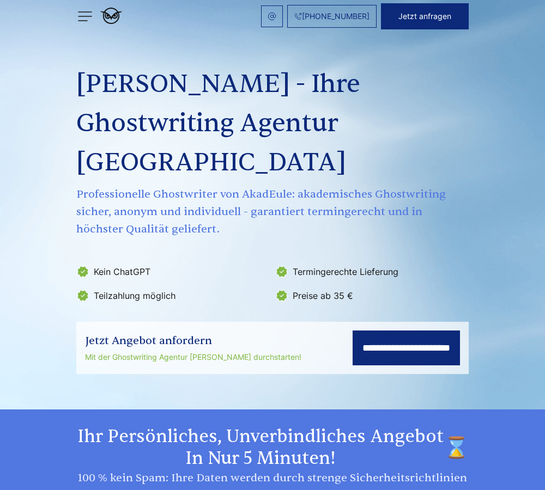 This screenshot has width=545, height=490. Describe the element at coordinates (457, 448) in the screenshot. I see `img: time` at that location.